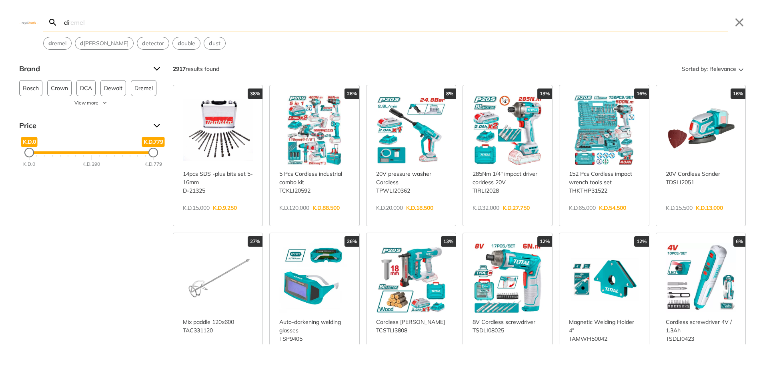  Describe the element at coordinates (31, 88) in the screenshot. I see `span: Bosch` at that location.